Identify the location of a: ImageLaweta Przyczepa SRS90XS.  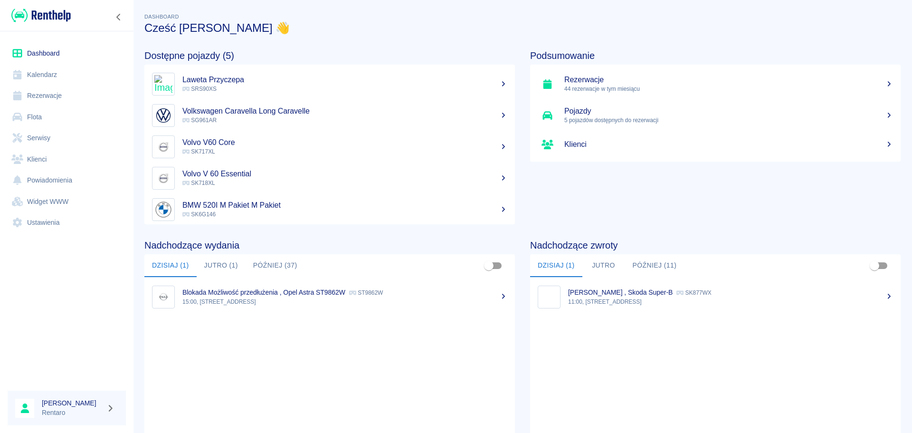
(330, 84).